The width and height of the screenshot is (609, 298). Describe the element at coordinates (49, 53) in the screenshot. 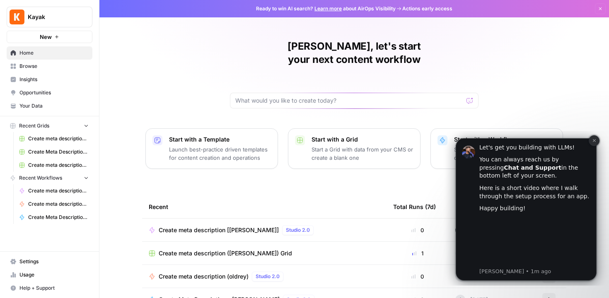

I see `a: Home` at that location.